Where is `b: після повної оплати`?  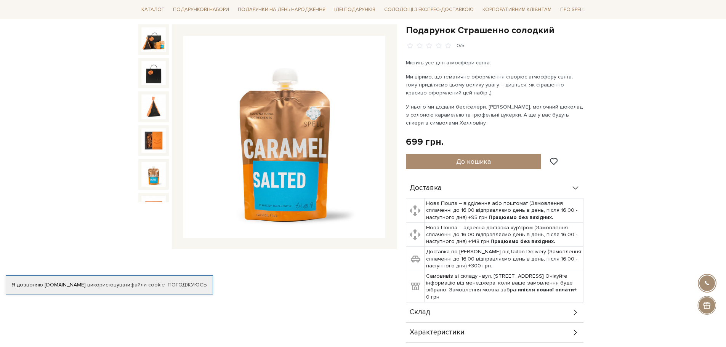 b: після повної оплати is located at coordinates (548, 290).